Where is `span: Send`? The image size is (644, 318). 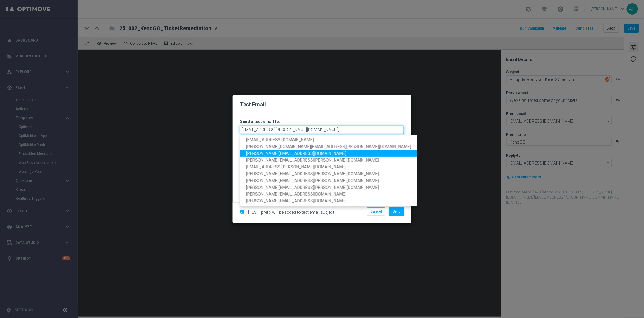 span: Send is located at coordinates (397, 212).